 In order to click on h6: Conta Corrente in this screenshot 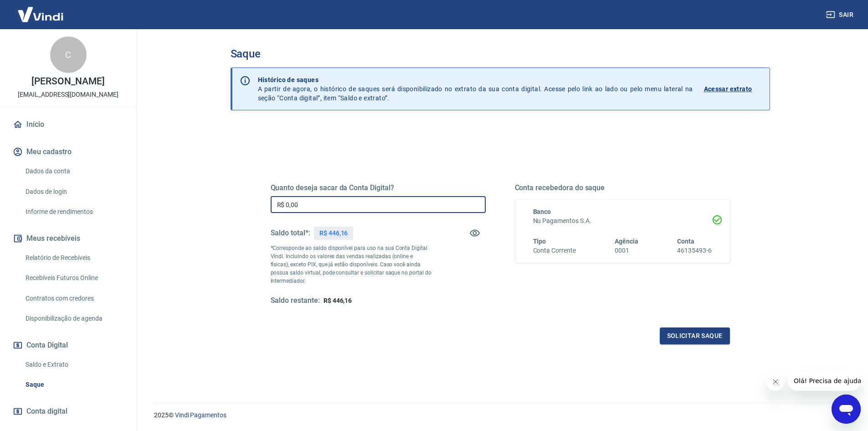, I will do `click(554, 250)`.